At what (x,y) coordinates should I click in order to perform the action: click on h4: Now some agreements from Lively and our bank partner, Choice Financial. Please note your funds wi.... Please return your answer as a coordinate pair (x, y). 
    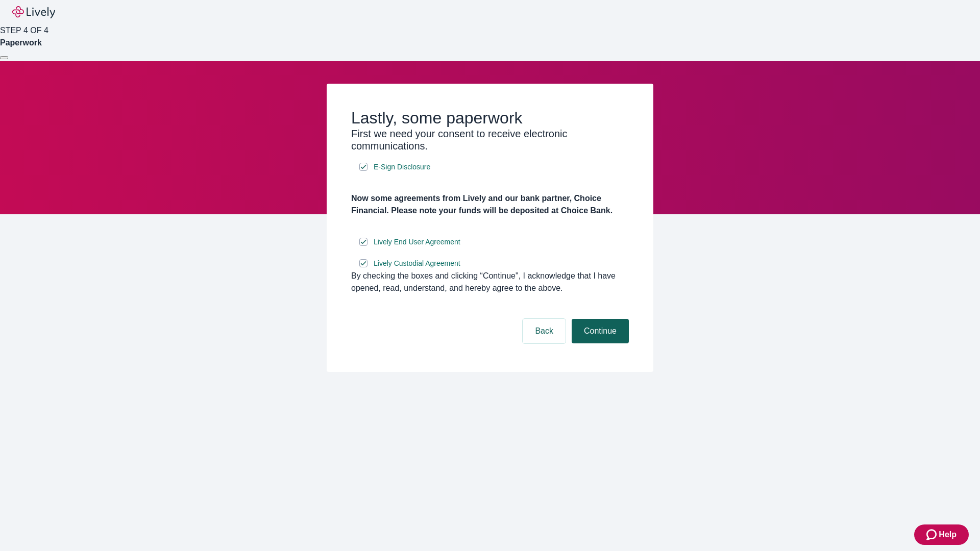
    Looking at the image, I should click on (490, 204).